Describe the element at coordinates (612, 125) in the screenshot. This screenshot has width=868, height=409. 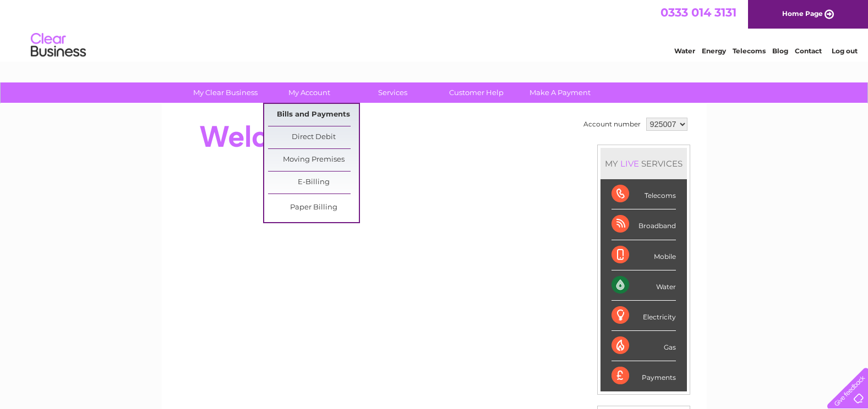
I see `td: Account number` at that location.